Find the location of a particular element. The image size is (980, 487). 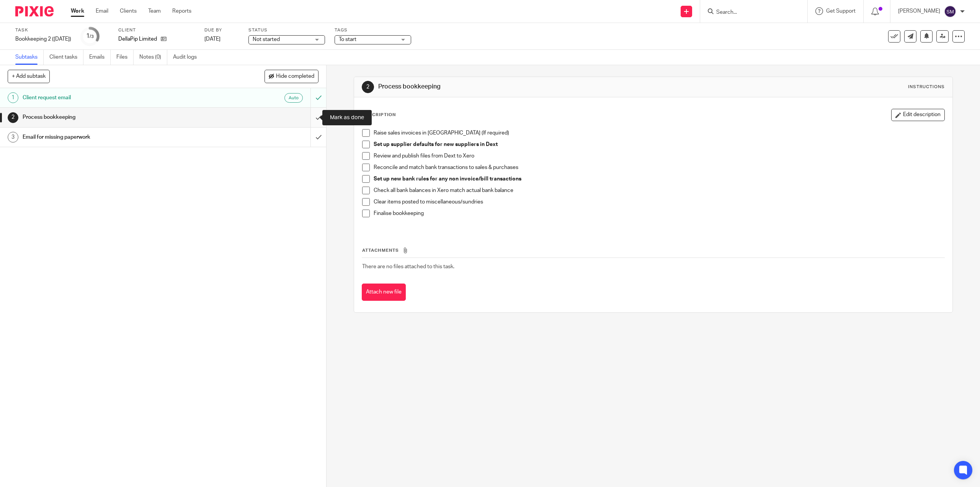

a: Team is located at coordinates (154, 11).